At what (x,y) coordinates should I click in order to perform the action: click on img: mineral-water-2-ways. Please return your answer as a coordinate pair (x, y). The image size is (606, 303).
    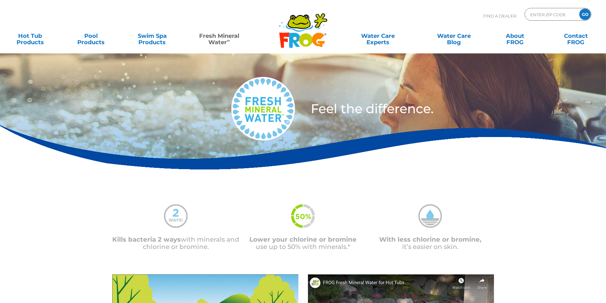
    Looking at the image, I should click on (176, 216).